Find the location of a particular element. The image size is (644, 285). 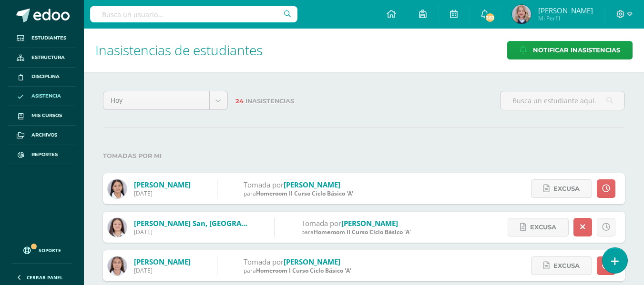

span: Soporte is located at coordinates (49, 251).